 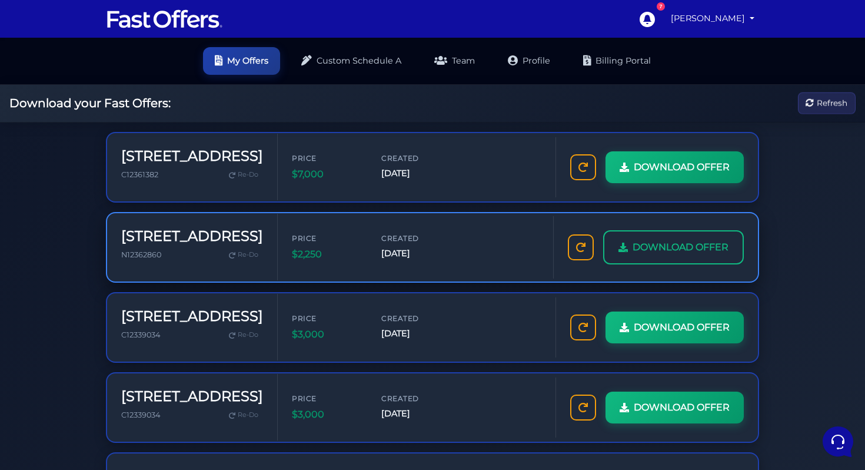 What do you see at coordinates (90, 103) in the screenshot?
I see `h2: Download your Fast Offers:` at bounding box center [90, 103].